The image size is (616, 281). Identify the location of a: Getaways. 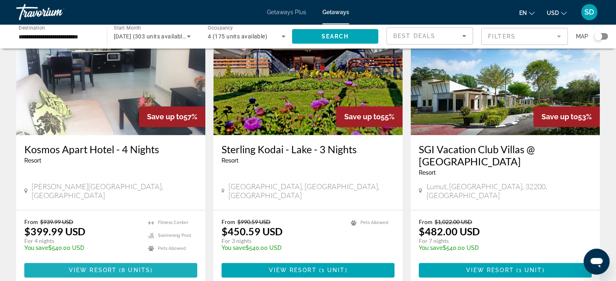
(336, 12).